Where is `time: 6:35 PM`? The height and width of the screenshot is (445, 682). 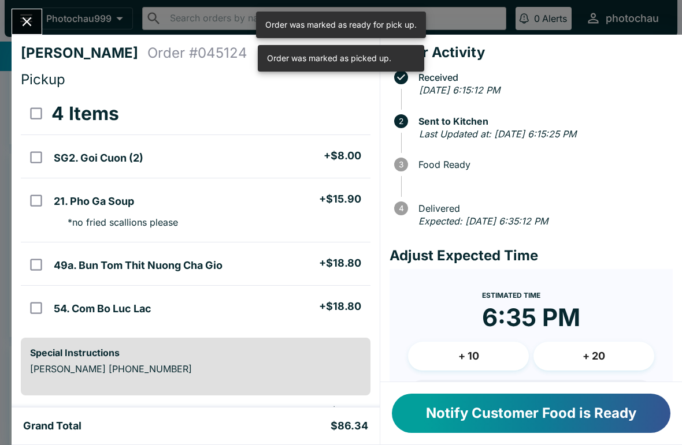 time: 6:35 PM is located at coordinates (531, 318).